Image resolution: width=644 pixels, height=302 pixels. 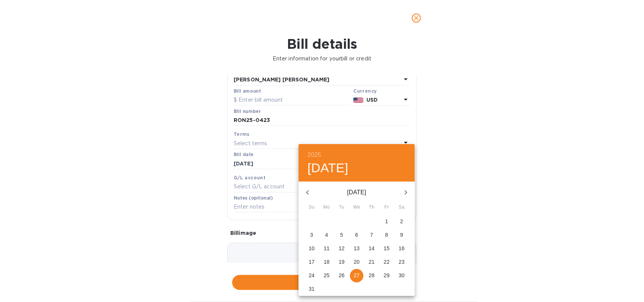 What do you see at coordinates (312, 235) in the screenshot?
I see `button: 3` at bounding box center [312, 235].